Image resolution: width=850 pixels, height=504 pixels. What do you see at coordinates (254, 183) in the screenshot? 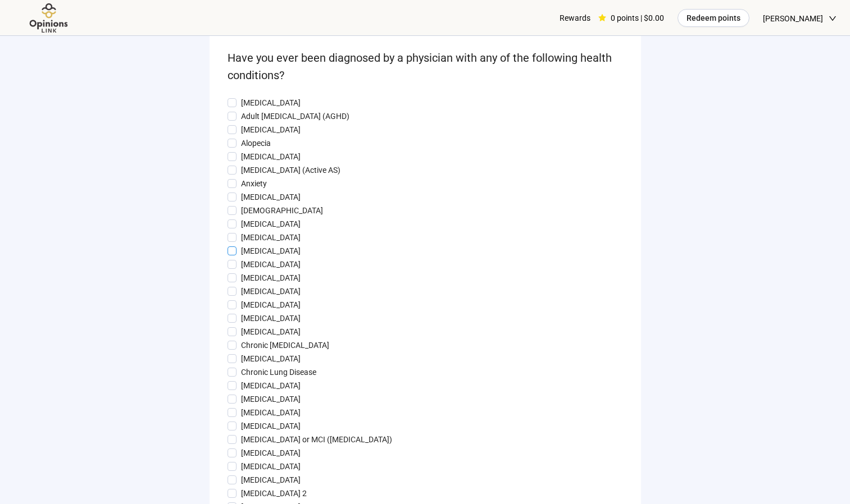
I see `p: Anxiety` at bounding box center [254, 183].